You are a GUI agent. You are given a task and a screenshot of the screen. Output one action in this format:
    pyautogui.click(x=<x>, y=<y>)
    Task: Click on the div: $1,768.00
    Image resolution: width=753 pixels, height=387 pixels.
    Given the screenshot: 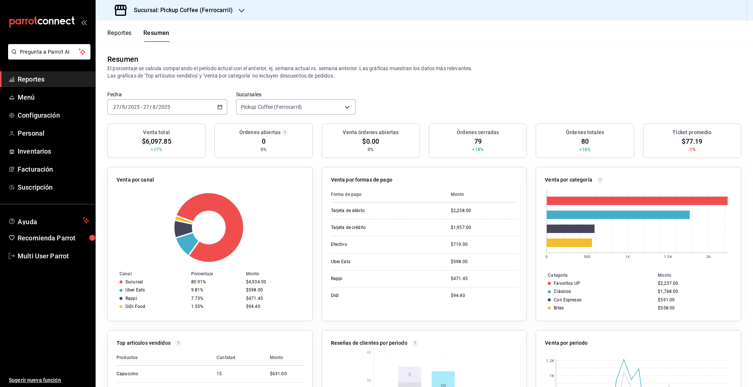 What is the action you would take?
    pyautogui.click(x=693, y=292)
    